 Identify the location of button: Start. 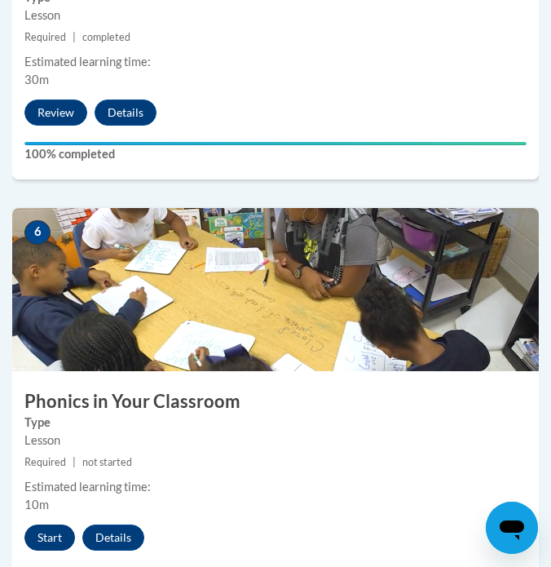
(50, 537).